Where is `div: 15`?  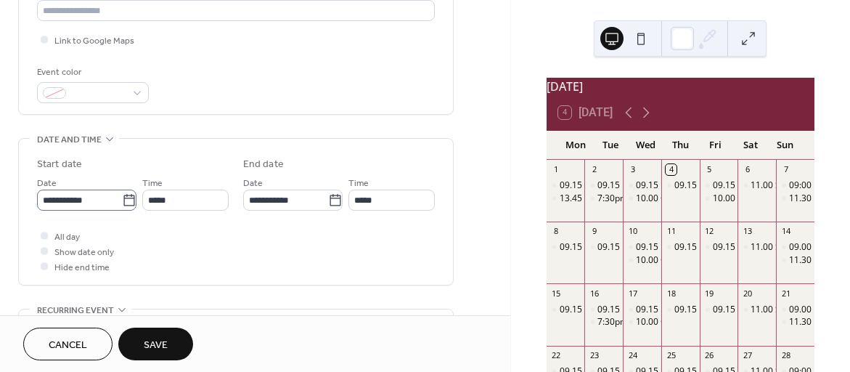
div: 15 is located at coordinates (556, 292).